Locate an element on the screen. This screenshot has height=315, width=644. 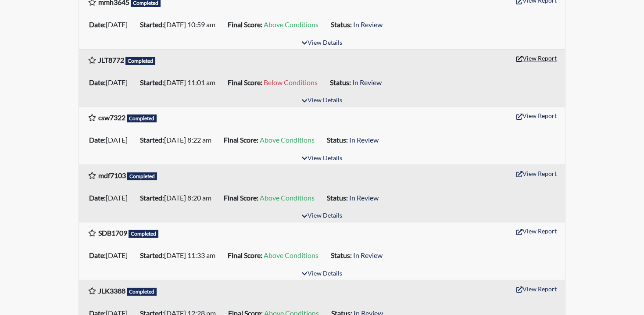
span: Below Conditions is located at coordinates (290, 82).